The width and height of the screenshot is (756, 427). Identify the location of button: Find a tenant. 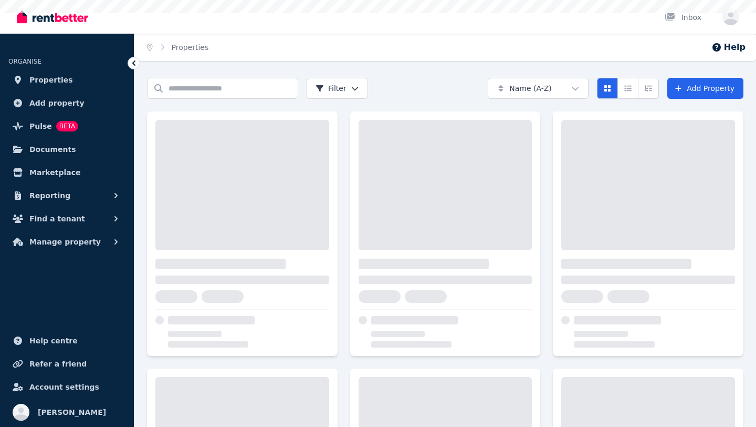
(67, 219).